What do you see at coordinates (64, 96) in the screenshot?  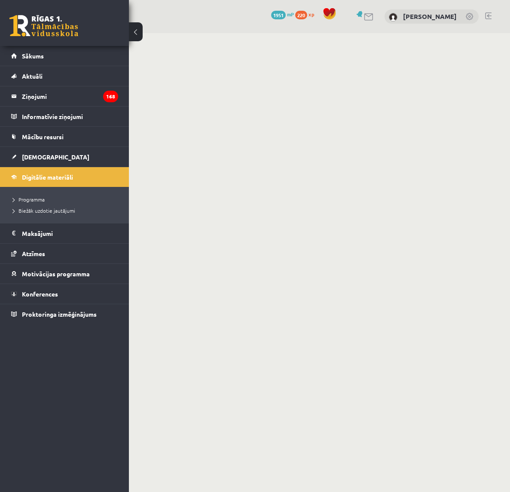 I see `a: Ziņojumi168` at bounding box center [64, 96].